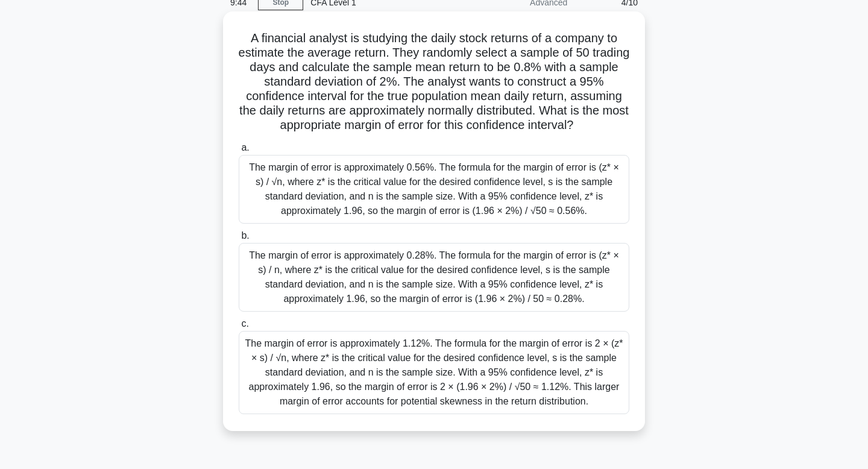  I want to click on span: a., so click(245, 147).